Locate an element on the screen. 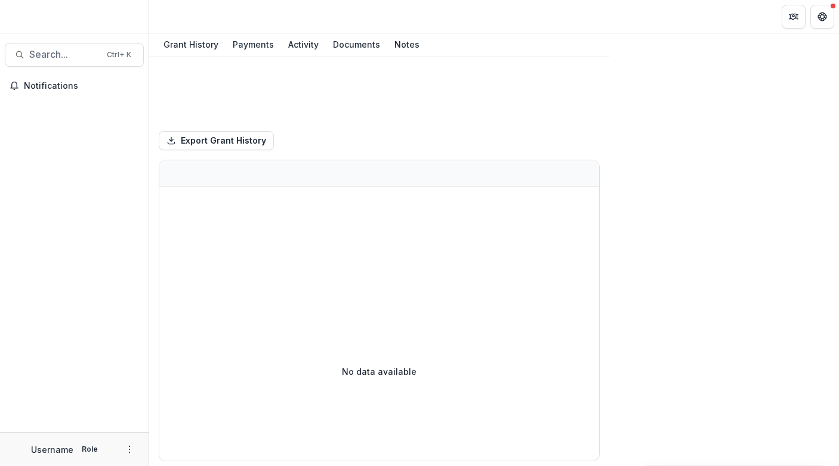 The image size is (839, 466). a: Payments is located at coordinates (253, 45).